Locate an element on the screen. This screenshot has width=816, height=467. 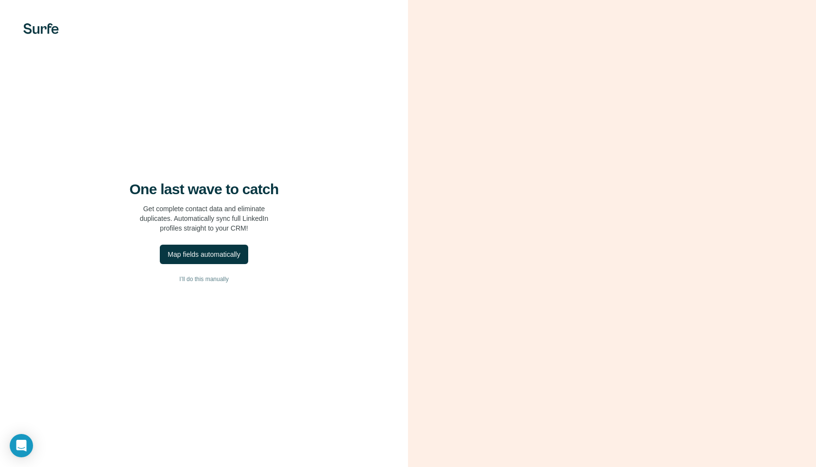
div: Map fields automatically is located at coordinates (203, 254).